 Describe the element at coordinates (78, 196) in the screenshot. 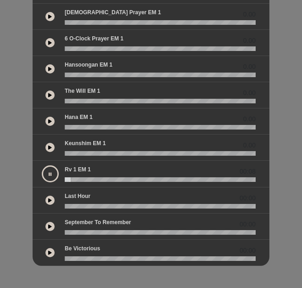

I see `p: Last Hour` at that location.